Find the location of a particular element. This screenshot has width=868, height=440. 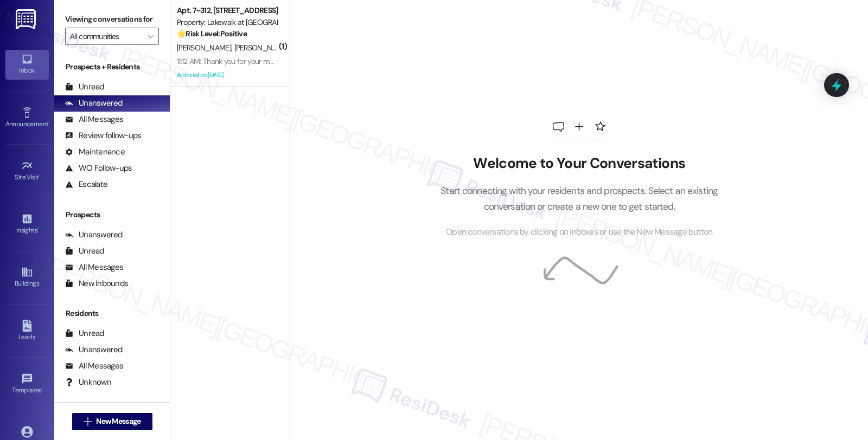

div: 11:12 AM: Thank you for your message. Our offices are currently closed, but we will contact you w... is located at coordinates (493, 61).